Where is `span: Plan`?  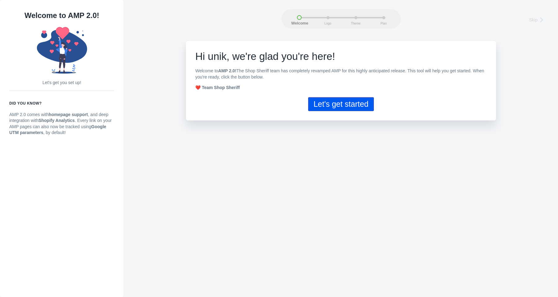
span: Plan is located at coordinates (384, 23).